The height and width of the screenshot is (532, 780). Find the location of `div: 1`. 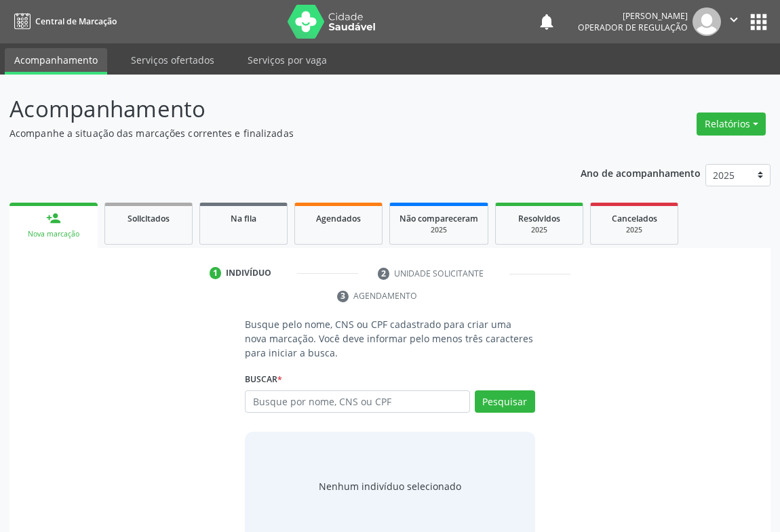

div: 1 is located at coordinates (216, 273).